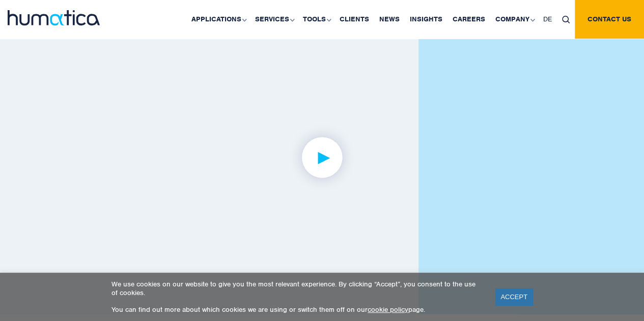 This screenshot has height=321, width=644. What do you see at coordinates (513, 296) in the screenshot?
I see `a: ACCEPT` at bounding box center [513, 296].